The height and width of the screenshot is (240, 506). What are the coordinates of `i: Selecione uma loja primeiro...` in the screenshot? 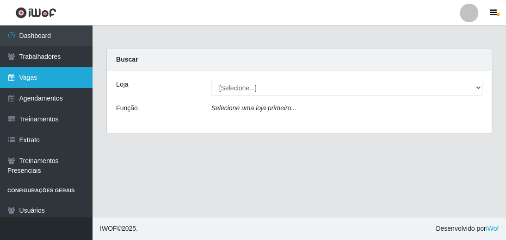 It's located at (254, 108).